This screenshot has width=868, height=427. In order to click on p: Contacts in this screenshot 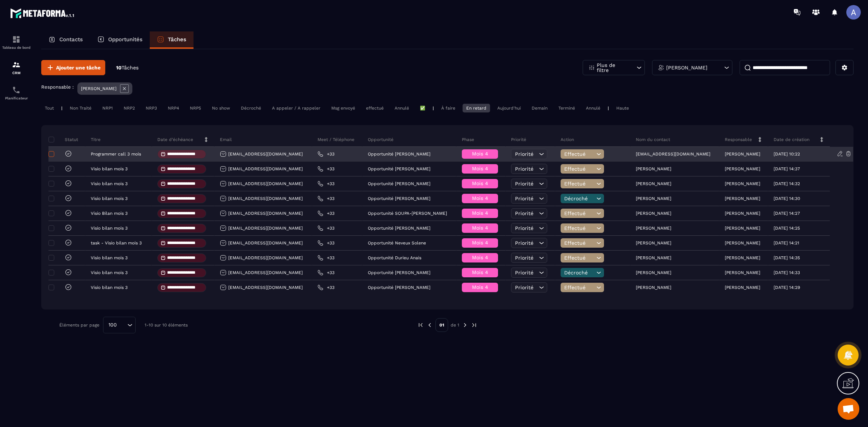, I will do `click(70, 39)`.